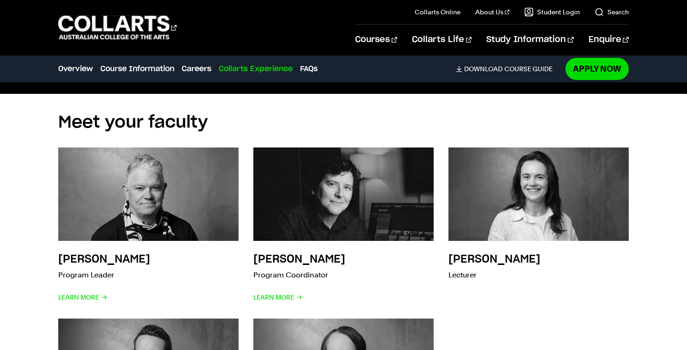 The image size is (687, 350). I want to click on a: Course Information, so click(137, 69).